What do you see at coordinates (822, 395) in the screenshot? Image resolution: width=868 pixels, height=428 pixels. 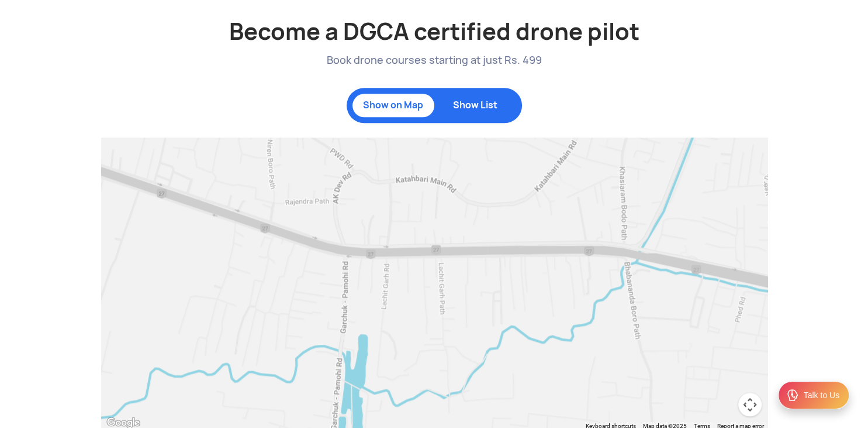 I see `div: Talk to Us` at bounding box center [822, 395].